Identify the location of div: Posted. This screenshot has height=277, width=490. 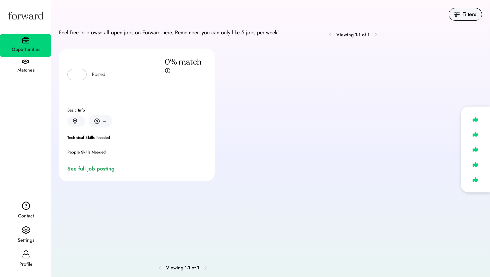
(99, 75).